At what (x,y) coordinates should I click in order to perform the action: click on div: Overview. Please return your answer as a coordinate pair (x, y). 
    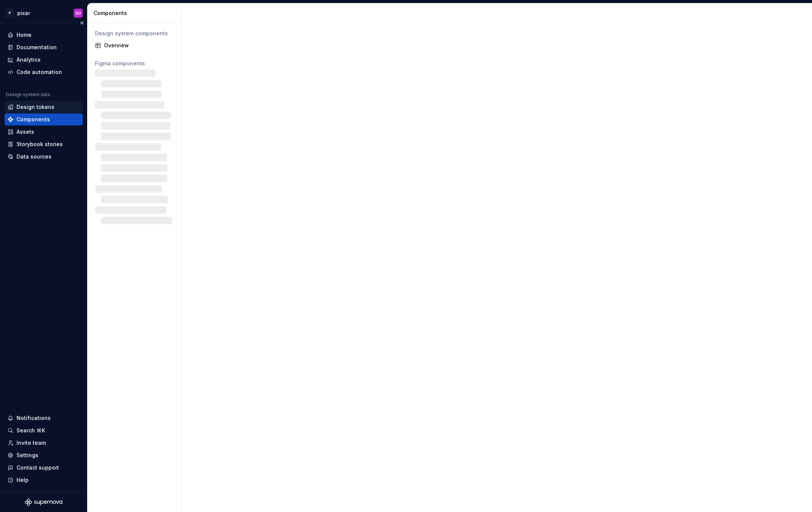
    Looking at the image, I should click on (139, 45).